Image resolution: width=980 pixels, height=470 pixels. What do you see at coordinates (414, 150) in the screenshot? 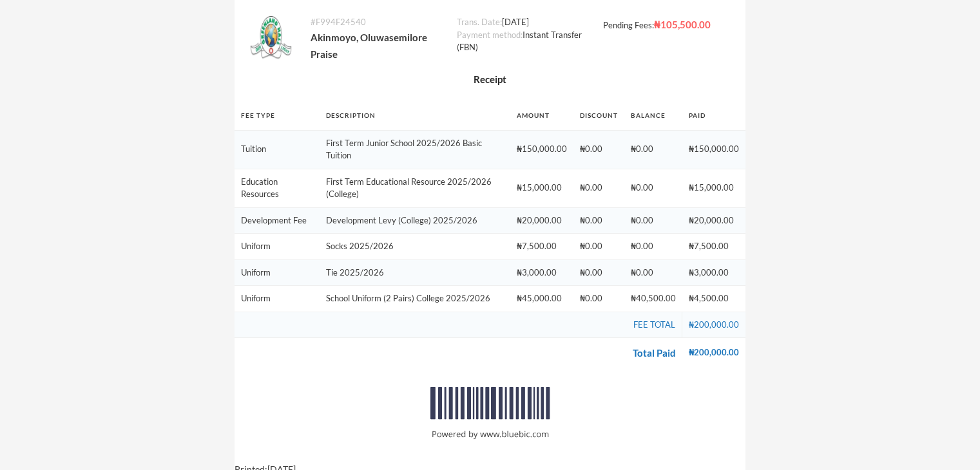
I see `td: First Term Junior School 2025/2026 Basic Tuition` at bounding box center [414, 150].